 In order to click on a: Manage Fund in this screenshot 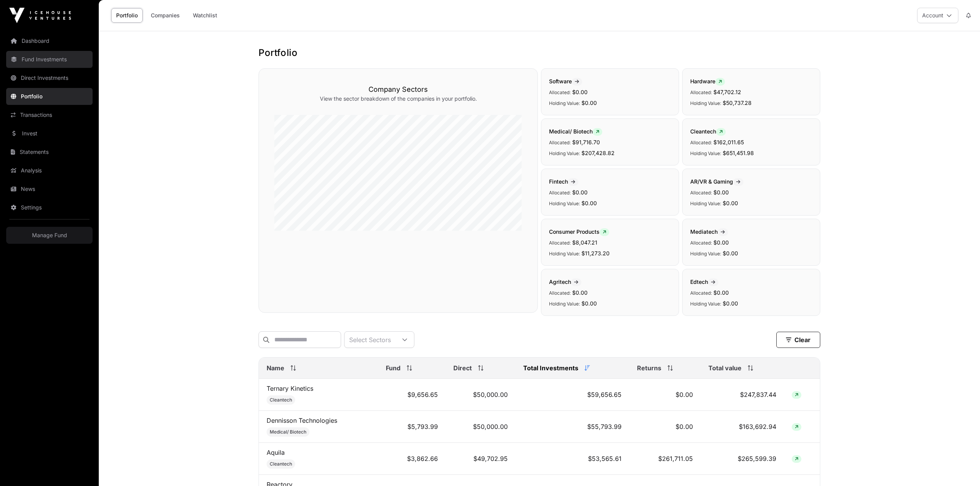, I will do `click(50, 236)`.